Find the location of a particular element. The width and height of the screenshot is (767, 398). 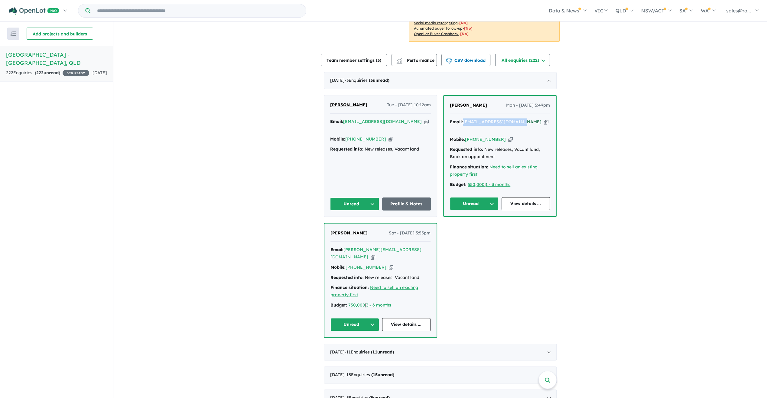

input: Try estate name, suburb, builder or developer is located at coordinates (198, 11).